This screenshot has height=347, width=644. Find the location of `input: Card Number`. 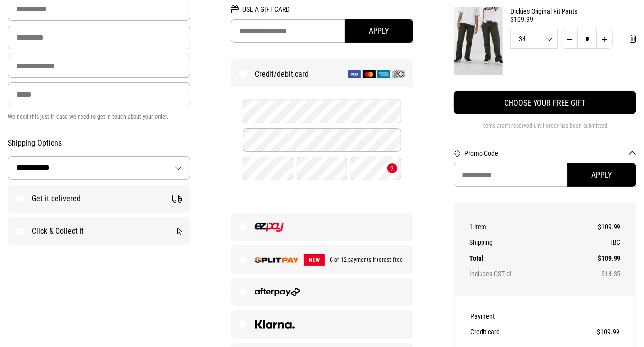

input: Card Number is located at coordinates (322, 112).